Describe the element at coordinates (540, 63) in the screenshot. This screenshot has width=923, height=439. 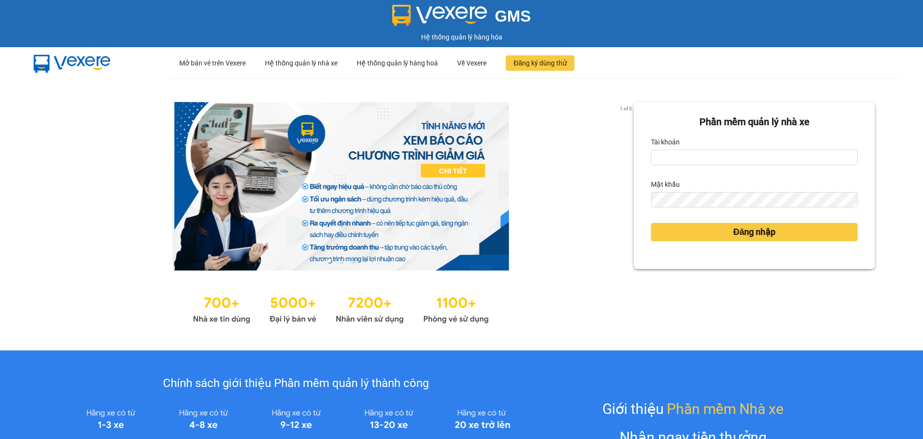
I see `span: Đăng ký dùng thử` at that location.